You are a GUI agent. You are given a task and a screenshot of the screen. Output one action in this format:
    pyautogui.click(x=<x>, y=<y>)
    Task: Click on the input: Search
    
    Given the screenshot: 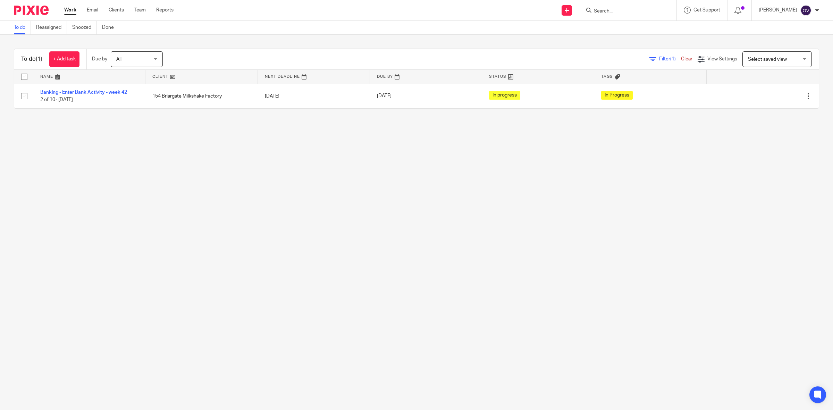 What is the action you would take?
    pyautogui.click(x=624, y=11)
    